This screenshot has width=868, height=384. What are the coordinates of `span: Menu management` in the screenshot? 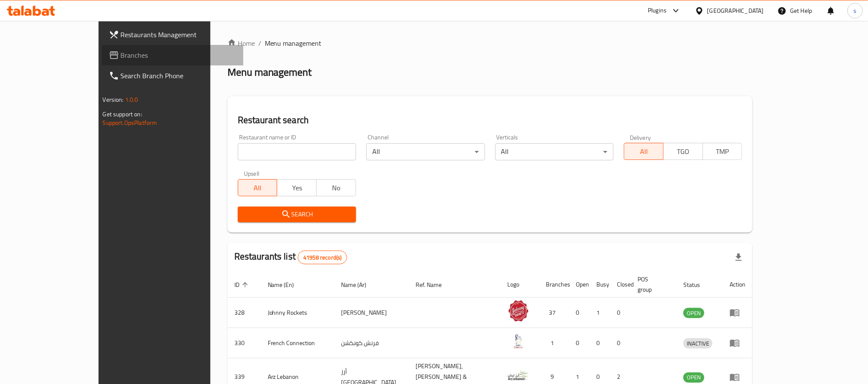 It's located at (293, 44).